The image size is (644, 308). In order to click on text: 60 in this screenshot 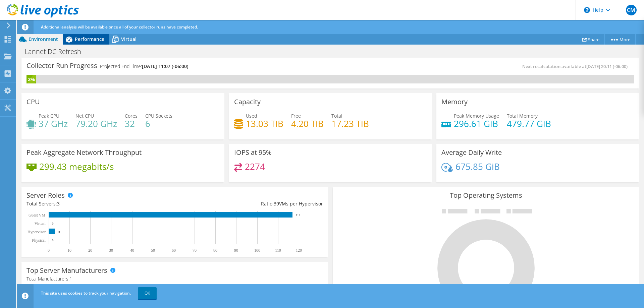, I will do `click(174, 250)`.